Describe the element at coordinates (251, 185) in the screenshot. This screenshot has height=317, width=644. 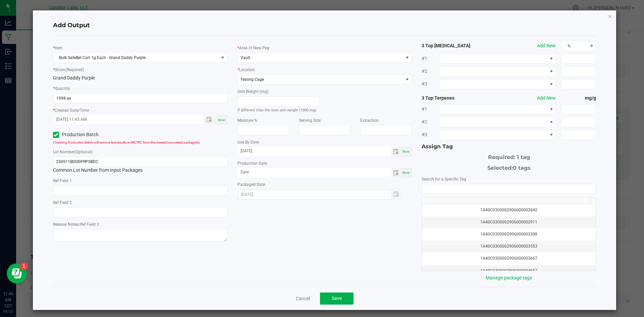
I see `label: Packaged Date` at that location.